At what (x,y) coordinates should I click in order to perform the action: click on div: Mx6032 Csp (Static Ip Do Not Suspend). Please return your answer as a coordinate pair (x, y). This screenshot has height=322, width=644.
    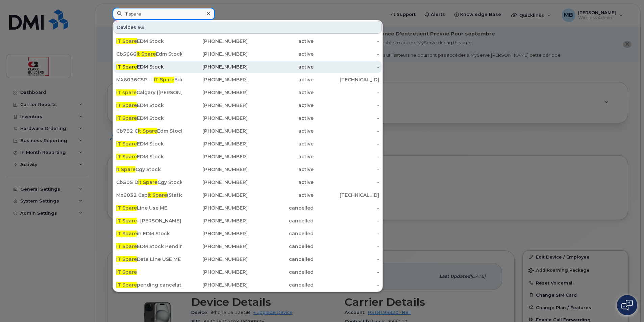
    Looking at the image, I should click on (149, 195).